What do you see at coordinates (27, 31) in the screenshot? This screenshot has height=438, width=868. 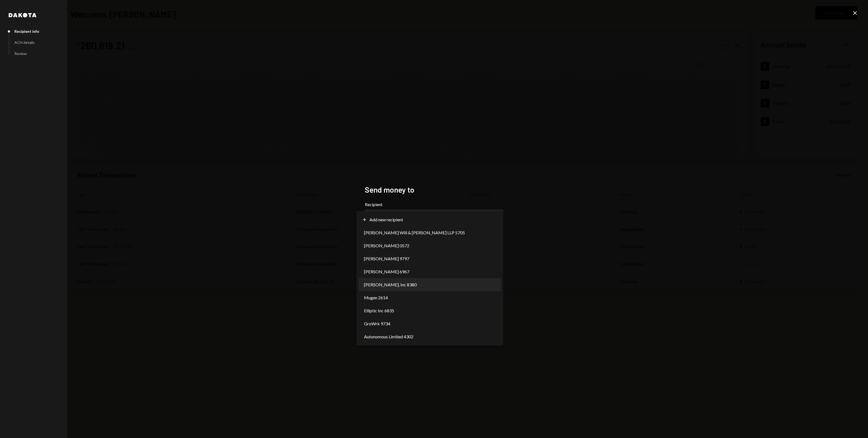 I see `div: Recipient info` at bounding box center [27, 31].